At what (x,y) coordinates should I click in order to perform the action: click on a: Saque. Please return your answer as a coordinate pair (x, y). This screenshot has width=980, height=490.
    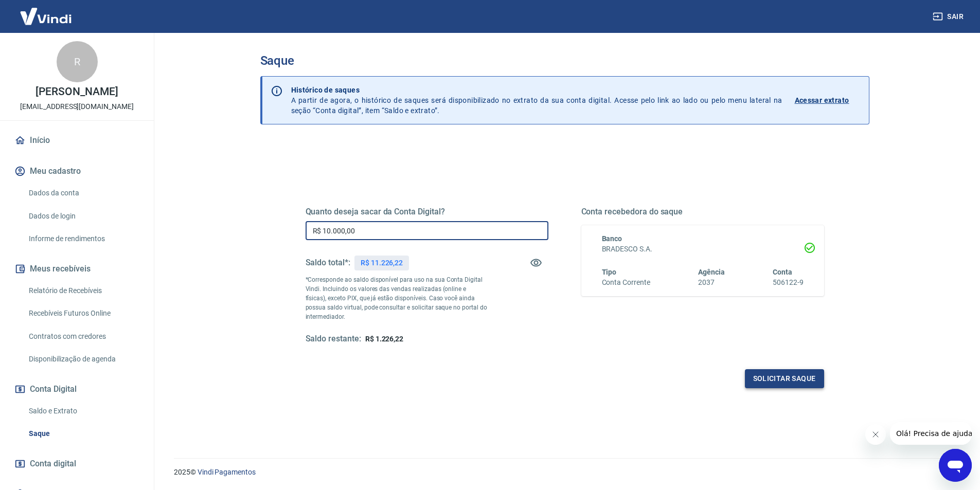
    Looking at the image, I should click on (83, 434).